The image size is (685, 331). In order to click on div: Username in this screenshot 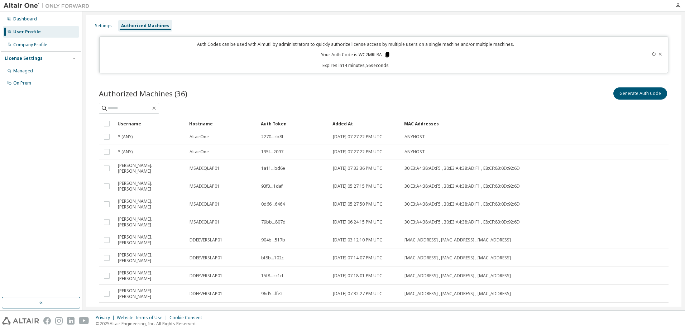, I will do `click(150, 124)`.